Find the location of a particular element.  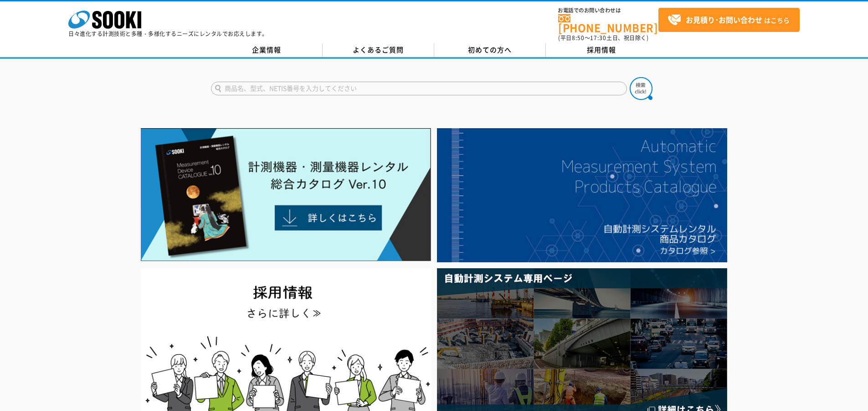

img: 自動計測システムカタログ is located at coordinates (582, 195).